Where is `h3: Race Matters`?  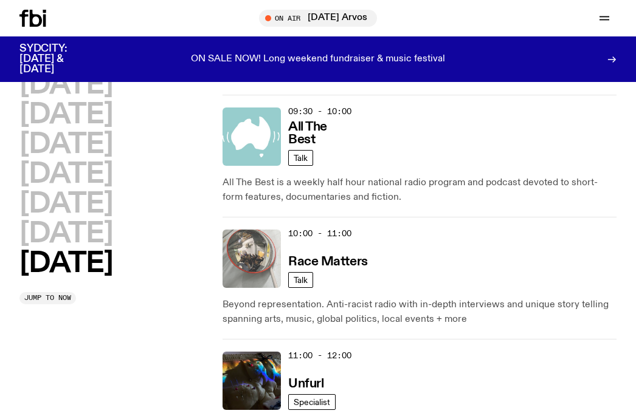 h3: Race Matters is located at coordinates (328, 262).